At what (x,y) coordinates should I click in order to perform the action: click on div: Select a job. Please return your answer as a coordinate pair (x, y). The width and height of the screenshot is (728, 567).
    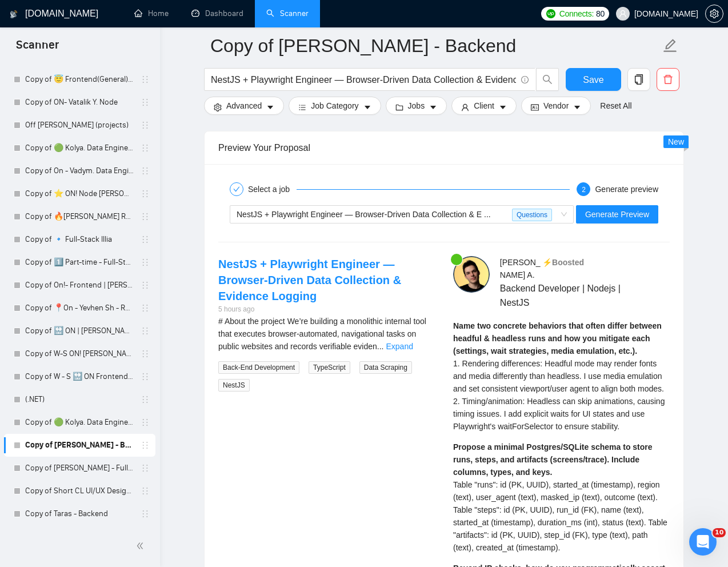
    Looking at the image, I should click on (272, 189).